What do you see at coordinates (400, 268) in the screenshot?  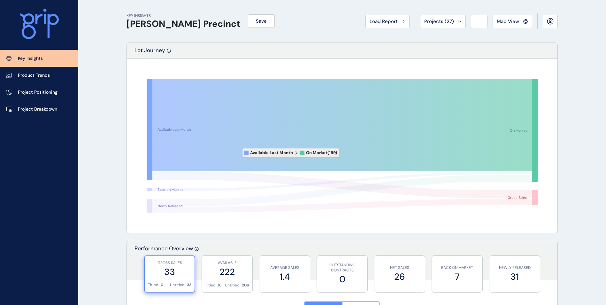 I see `p: NET SALES` at bounding box center [400, 268].